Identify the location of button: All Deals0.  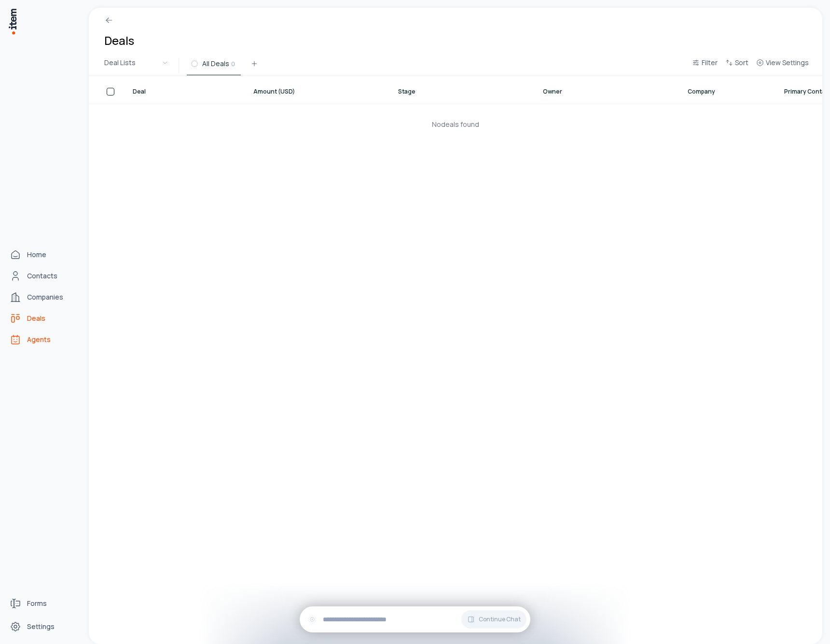
(214, 67).